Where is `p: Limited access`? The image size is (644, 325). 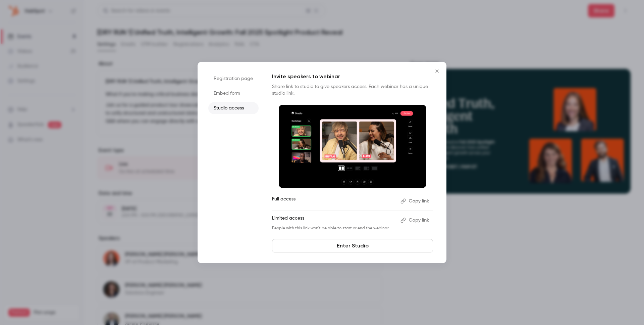 p: Limited access is located at coordinates (334, 220).